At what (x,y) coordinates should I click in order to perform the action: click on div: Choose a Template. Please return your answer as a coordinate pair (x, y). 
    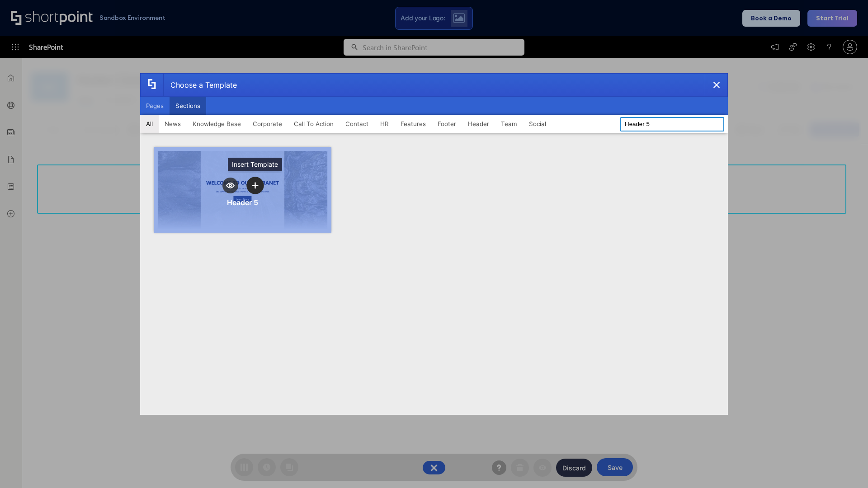
    Looking at the image, I should click on (200, 84).